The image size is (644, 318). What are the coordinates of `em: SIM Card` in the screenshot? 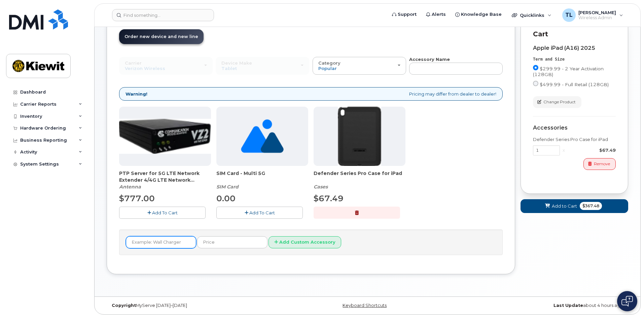 It's located at (227, 186).